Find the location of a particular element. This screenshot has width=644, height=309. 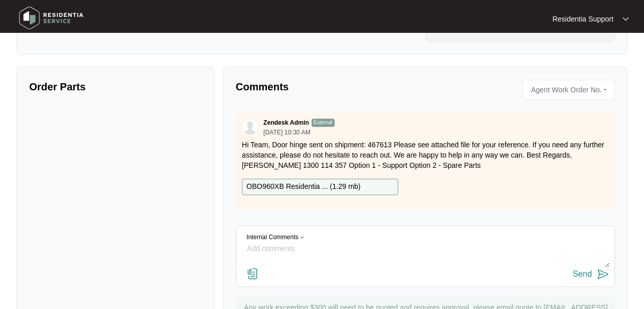

img: dropdown arrow is located at coordinates (626, 19).